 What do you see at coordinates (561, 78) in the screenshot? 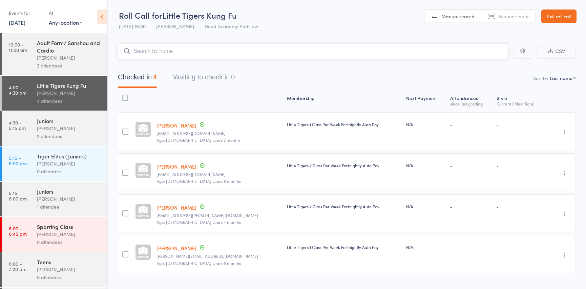
I see `div: Last name` at bounding box center [561, 78].